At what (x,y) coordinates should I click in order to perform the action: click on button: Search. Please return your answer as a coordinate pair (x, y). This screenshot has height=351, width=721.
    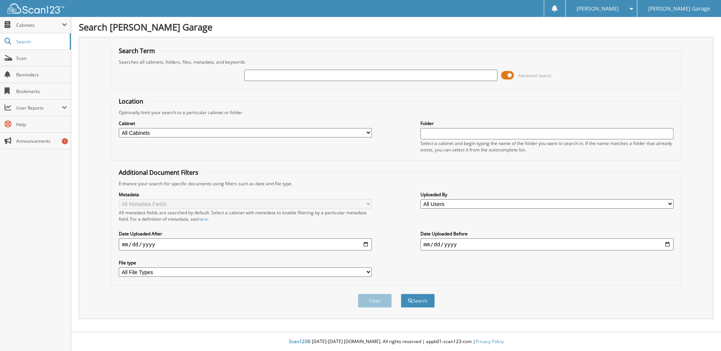
    Looking at the image, I should click on (418, 301).